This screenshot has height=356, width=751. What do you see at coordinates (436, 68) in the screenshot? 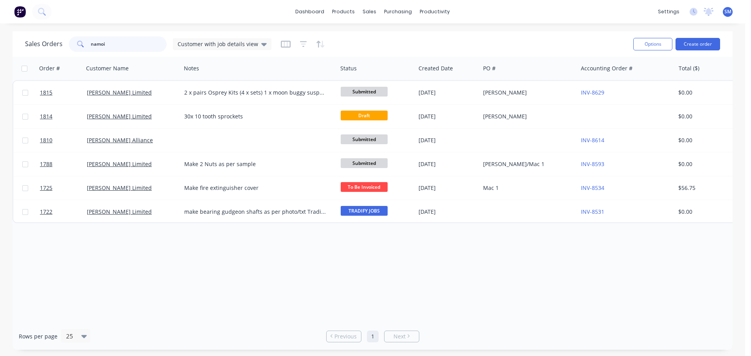
I see `div: Created Date` at bounding box center [436, 68].